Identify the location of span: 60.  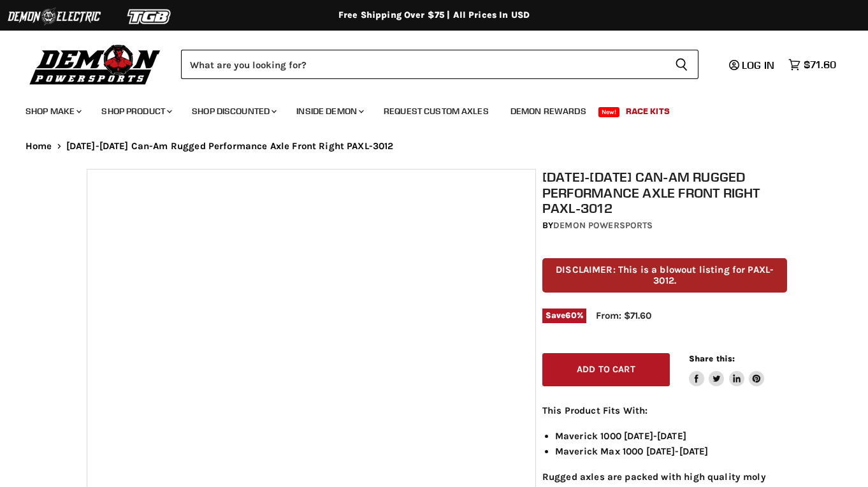
(570, 315).